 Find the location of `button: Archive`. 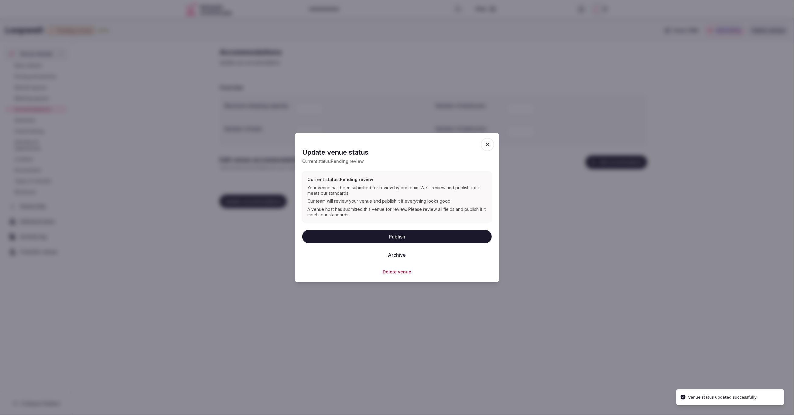

button: Archive is located at coordinates (397, 255).